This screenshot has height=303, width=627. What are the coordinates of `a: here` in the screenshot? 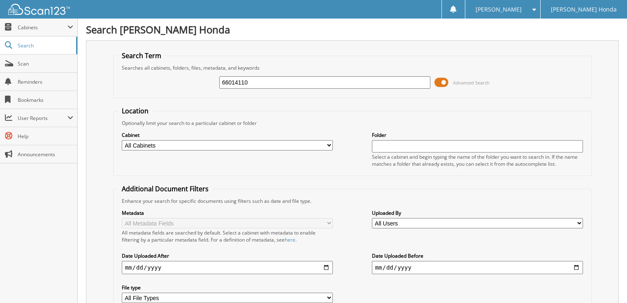 It's located at (290, 239).